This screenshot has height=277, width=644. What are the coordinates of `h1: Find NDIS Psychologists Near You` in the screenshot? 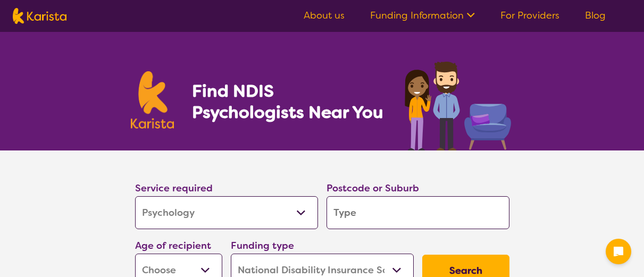 It's located at (290, 101).